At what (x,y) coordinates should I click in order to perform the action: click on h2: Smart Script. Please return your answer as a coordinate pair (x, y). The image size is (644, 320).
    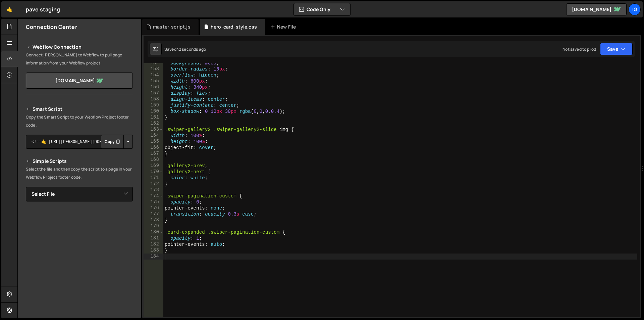
    Looking at the image, I should click on (79, 109).